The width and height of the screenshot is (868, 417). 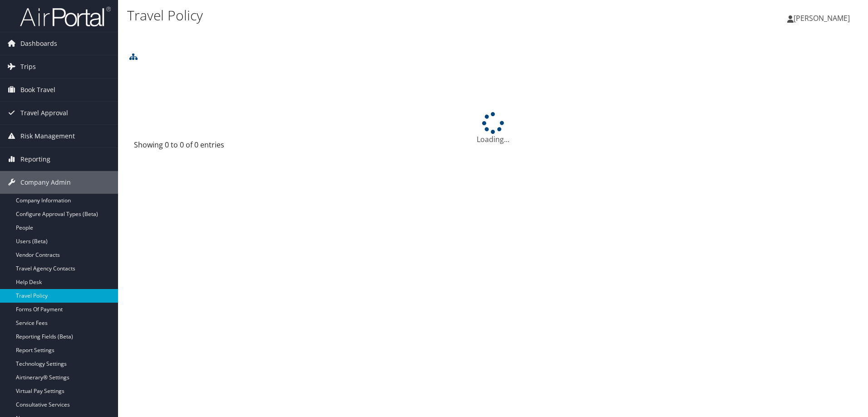 I want to click on img: airportal-logo.png, so click(x=65, y=17).